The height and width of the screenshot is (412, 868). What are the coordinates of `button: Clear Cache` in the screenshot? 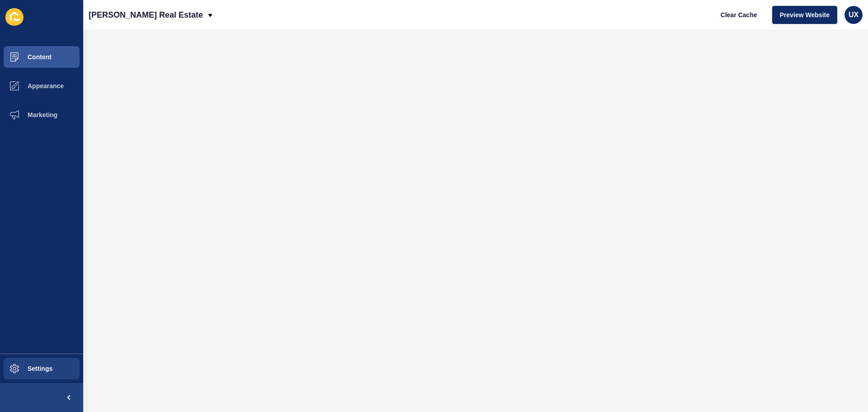 It's located at (738, 15).